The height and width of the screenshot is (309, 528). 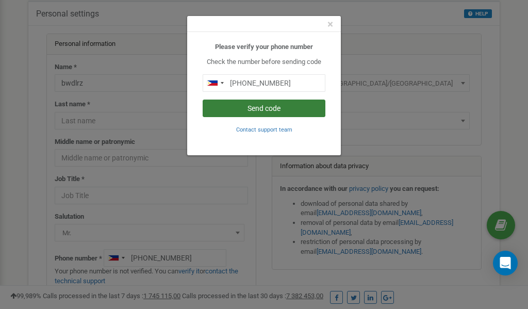 What do you see at coordinates (264, 62) in the screenshot?
I see `p: Check the number before sending code` at bounding box center [264, 62].